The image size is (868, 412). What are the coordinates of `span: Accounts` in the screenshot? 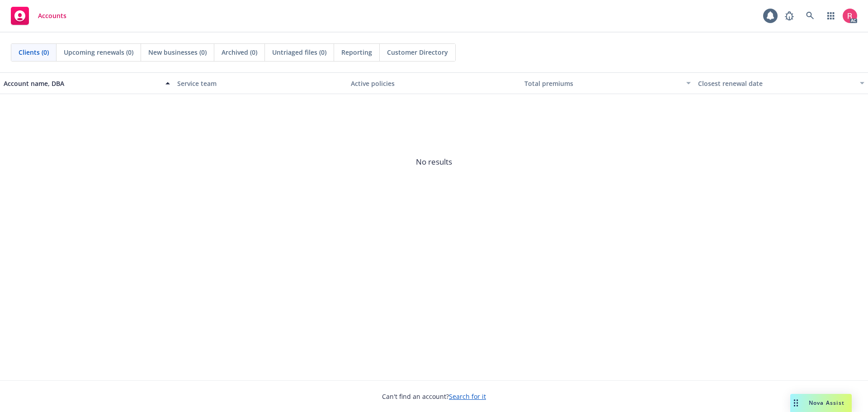 It's located at (52, 16).